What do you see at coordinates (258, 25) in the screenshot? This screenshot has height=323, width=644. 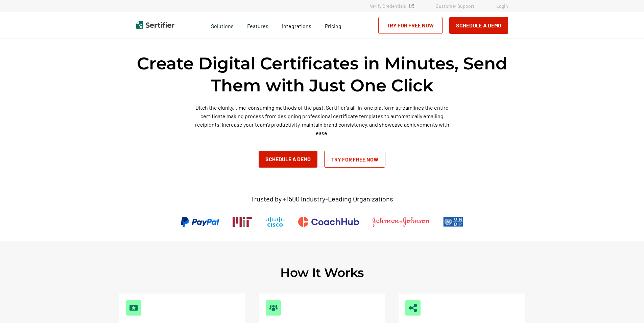 I see `span: Features` at bounding box center [258, 25].